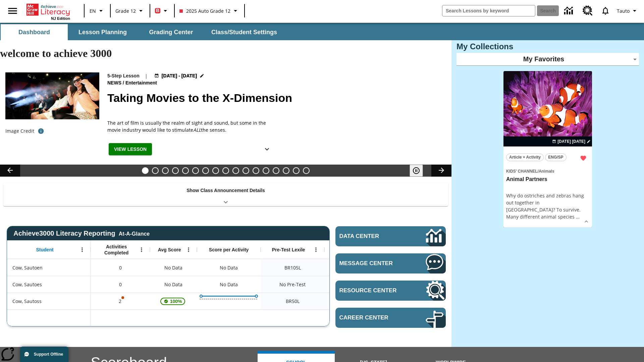 The image size is (644, 362). Describe the element at coordinates (556, 157) in the screenshot. I see `button: ENG/SP` at that location.